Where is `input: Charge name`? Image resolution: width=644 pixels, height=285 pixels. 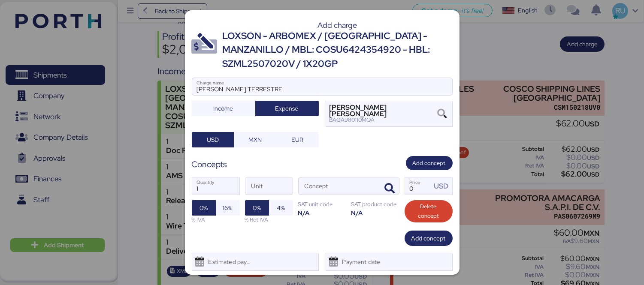
input: Charge name is located at coordinates (322, 87).